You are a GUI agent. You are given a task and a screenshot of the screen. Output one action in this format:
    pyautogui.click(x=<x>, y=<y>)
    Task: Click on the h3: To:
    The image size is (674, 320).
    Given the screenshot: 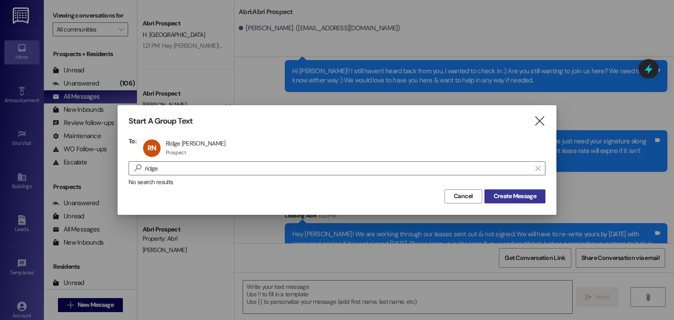 What is the action you would take?
    pyautogui.click(x=133, y=141)
    